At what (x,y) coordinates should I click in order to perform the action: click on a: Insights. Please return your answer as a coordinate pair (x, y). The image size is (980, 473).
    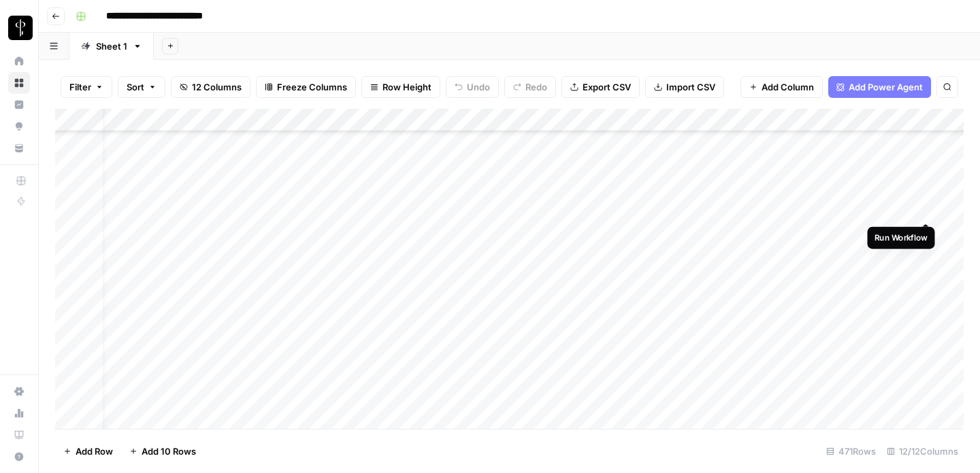
    Looking at the image, I should click on (19, 105).